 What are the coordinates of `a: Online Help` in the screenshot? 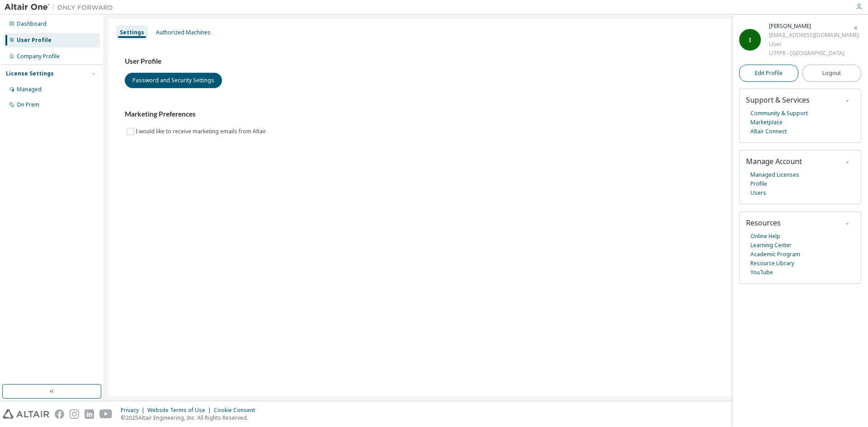 It's located at (765, 236).